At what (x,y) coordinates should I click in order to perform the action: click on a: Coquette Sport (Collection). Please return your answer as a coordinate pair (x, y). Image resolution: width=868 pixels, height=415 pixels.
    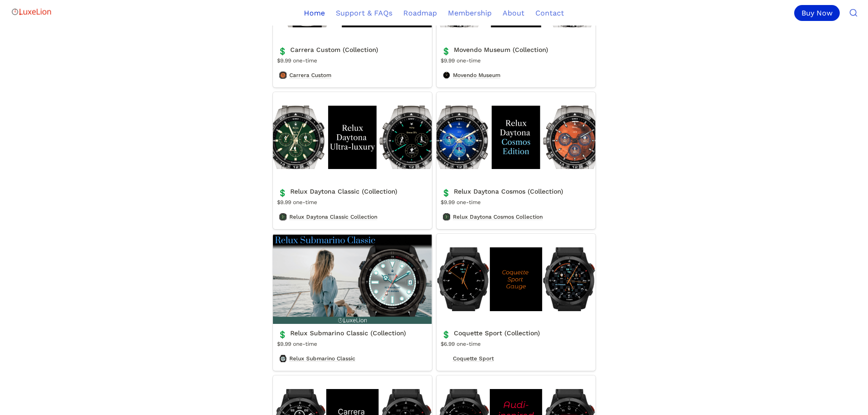
    Looking at the image, I should click on (516, 302).